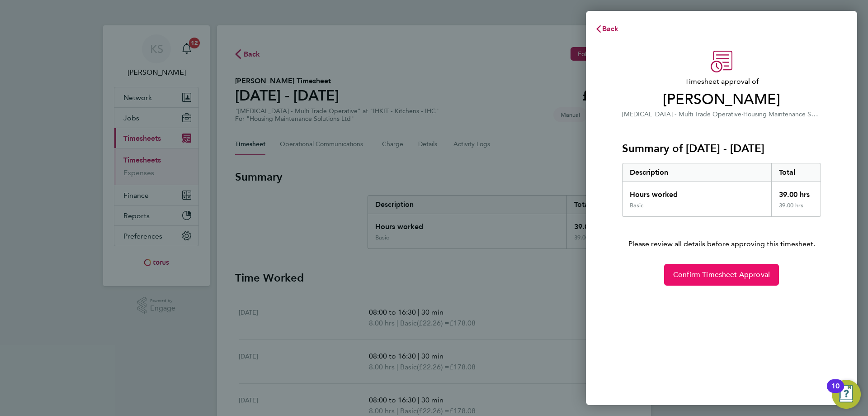 The height and width of the screenshot is (416, 868). I want to click on div: Description, so click(697, 173).